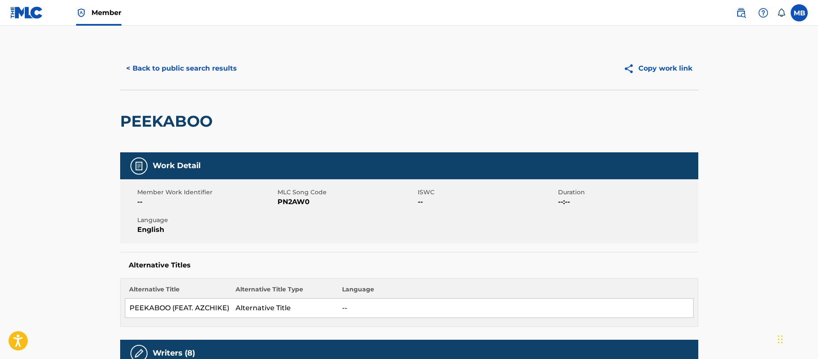 The height and width of the screenshot is (359, 818). I want to click on span: Duration, so click(627, 192).